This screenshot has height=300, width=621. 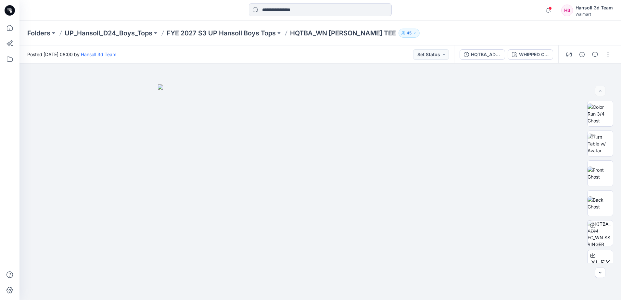 I want to click on a: UP_Hansoll_D24_Boys_Tops, so click(x=109, y=33).